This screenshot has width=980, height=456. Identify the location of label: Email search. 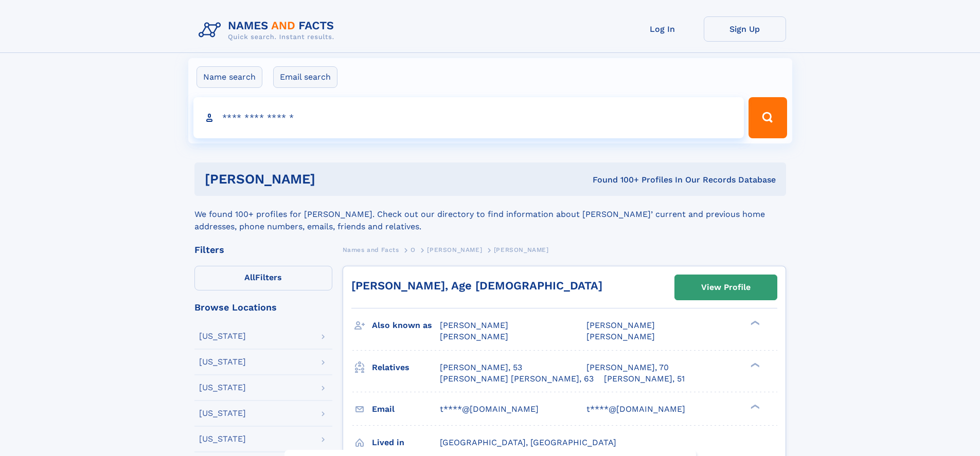
(305, 77).